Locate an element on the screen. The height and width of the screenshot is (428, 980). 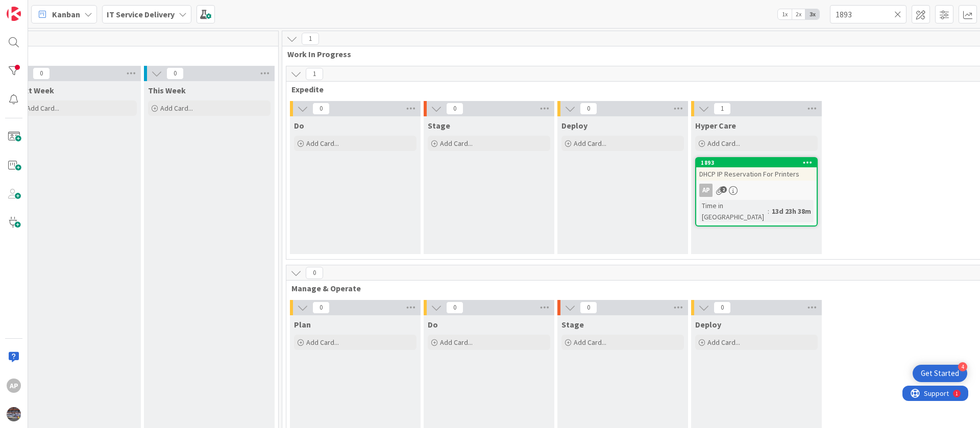
span: 2 is located at coordinates (723, 189).